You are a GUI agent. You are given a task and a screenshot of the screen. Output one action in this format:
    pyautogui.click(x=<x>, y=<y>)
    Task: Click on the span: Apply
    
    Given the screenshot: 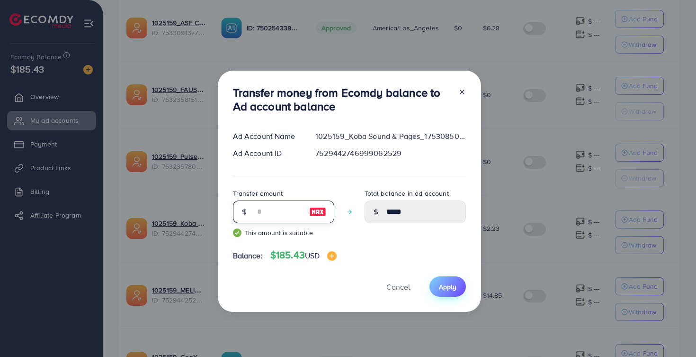 What is the action you would take?
    pyautogui.click(x=448, y=287)
    